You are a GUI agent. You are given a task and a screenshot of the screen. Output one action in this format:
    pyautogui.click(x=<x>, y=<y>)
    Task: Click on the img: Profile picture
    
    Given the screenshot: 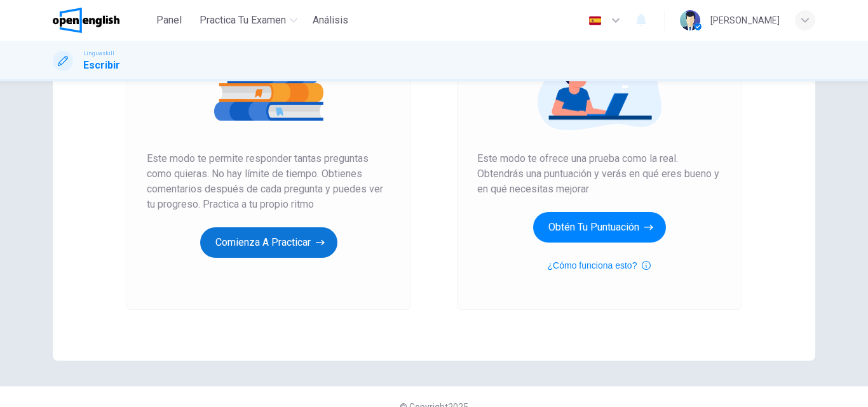 What is the action you would take?
    pyautogui.click(x=691, y=20)
    